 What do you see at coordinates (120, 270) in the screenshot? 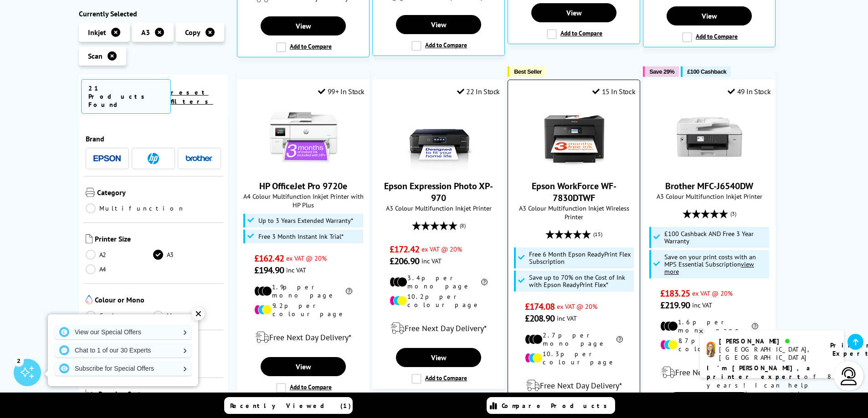
I see `a: A4` at bounding box center [120, 270].